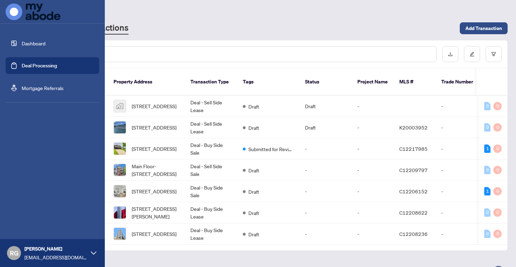  Describe the element at coordinates (483, 28) in the screenshot. I see `span: Add Transaction` at that location.